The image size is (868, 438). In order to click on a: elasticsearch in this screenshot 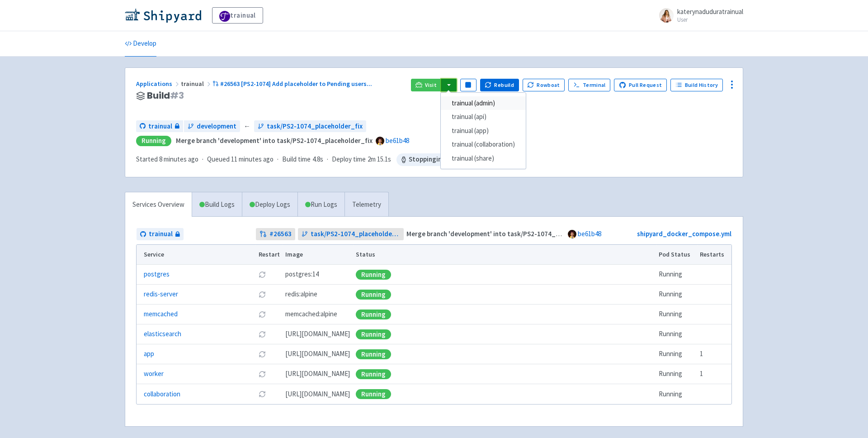, I will do `click(162, 334)`.